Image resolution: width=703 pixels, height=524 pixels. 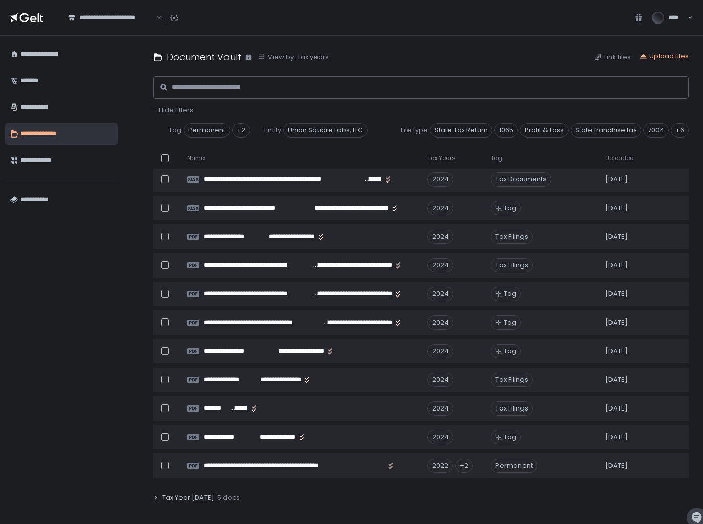 I want to click on div: +6, so click(x=680, y=130).